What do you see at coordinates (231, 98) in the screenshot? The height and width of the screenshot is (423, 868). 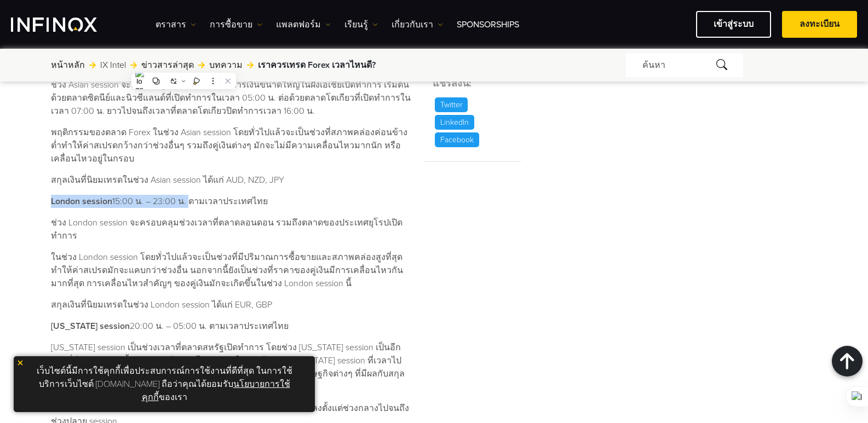 I see `p: ช่วง Asian session จะครอบคลุมช่วงเวลาที่ตลาดการเงินขนาดใหญ่ในฝั่งเอเชียเปิดทำการ เริ่มต้นด้วยตลาด...` at bounding box center [231, 98].